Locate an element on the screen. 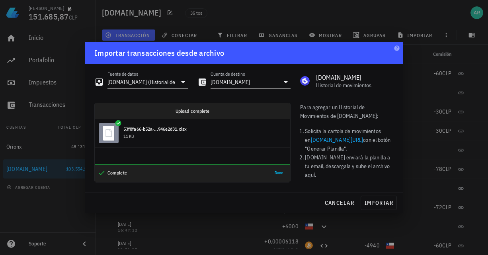  span: cancelar is located at coordinates (339, 203).